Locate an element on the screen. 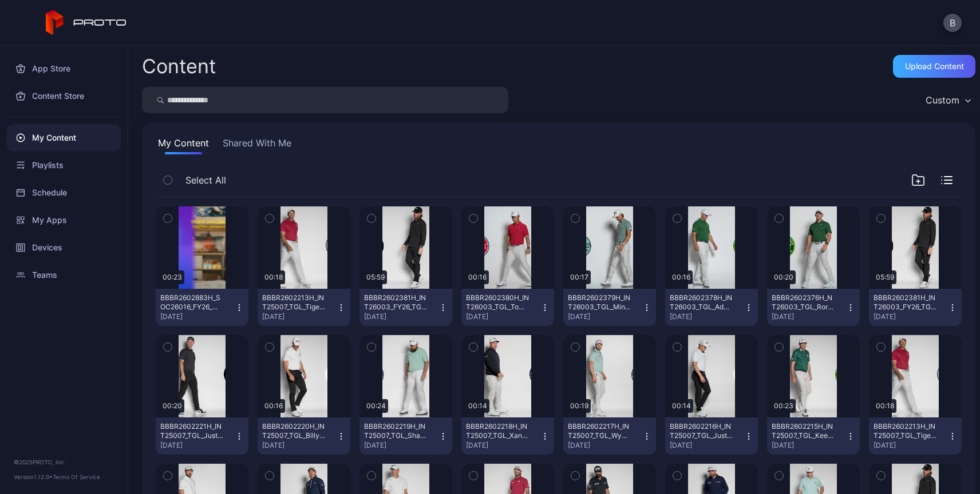 The image size is (980, 494). button: Upload Content is located at coordinates (935, 67).